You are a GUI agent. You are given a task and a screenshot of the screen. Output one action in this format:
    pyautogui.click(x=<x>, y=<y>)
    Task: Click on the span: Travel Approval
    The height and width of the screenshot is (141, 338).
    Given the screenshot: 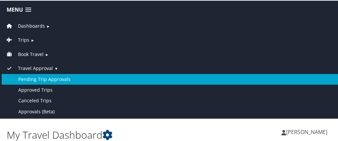 What is the action you would take?
    pyautogui.click(x=35, y=68)
    